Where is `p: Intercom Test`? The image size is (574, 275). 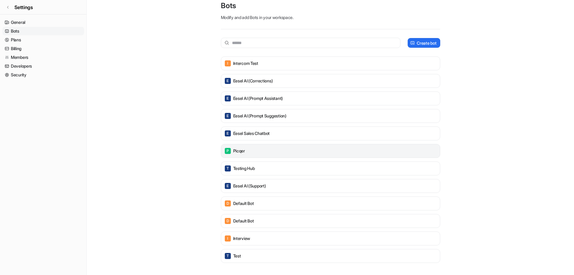 p: Intercom Test is located at coordinates (246, 63).